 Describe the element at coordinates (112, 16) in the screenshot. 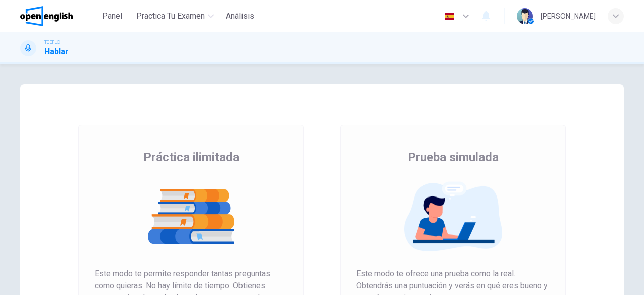

I see `button: Panel` at that location.